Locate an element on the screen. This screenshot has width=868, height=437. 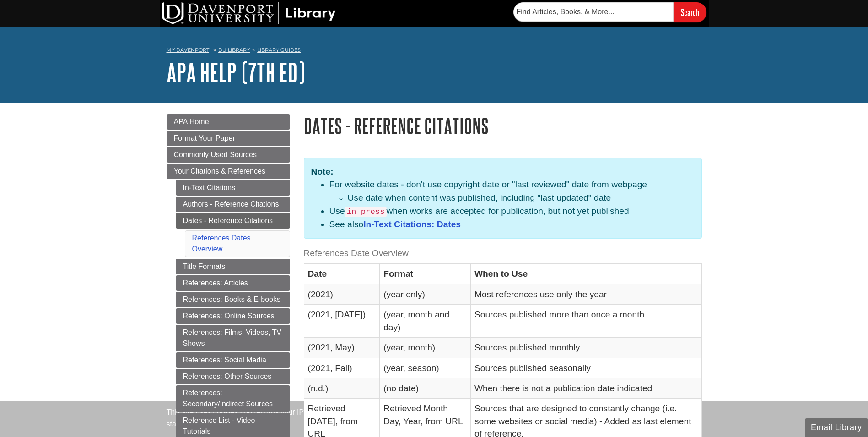
a: Your Citations & References is located at coordinates (228, 171).